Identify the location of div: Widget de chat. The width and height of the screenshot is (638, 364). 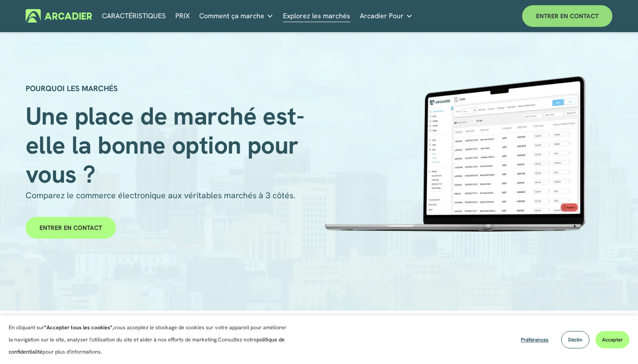
(616, 343).